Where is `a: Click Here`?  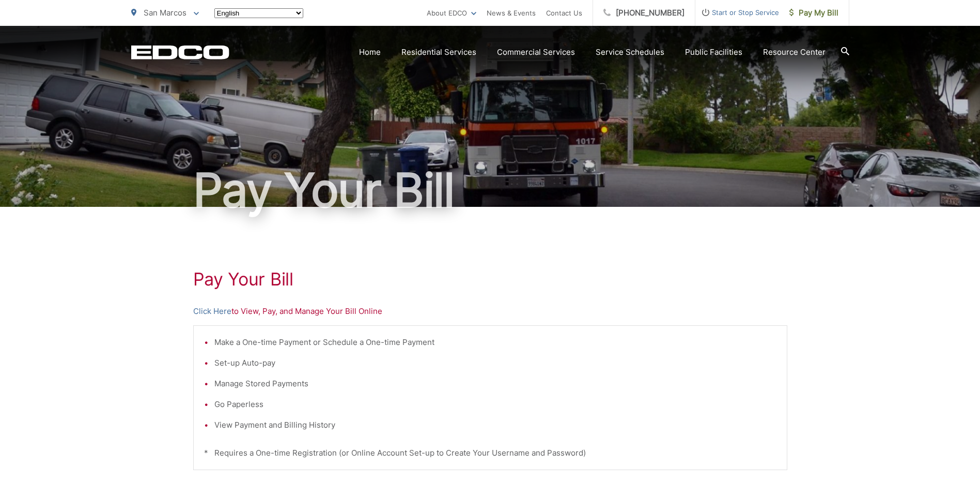 a: Click Here is located at coordinates (212, 311).